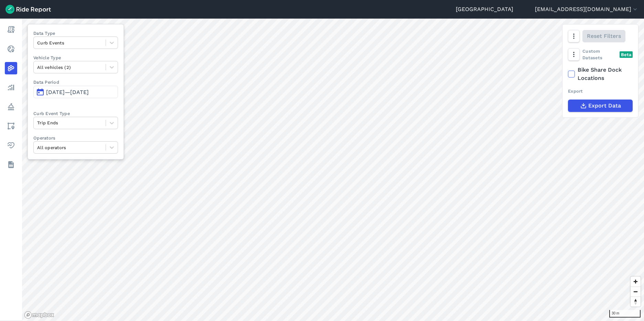 The height and width of the screenshot is (321, 644). I want to click on button: Reset Filters, so click(604, 36).